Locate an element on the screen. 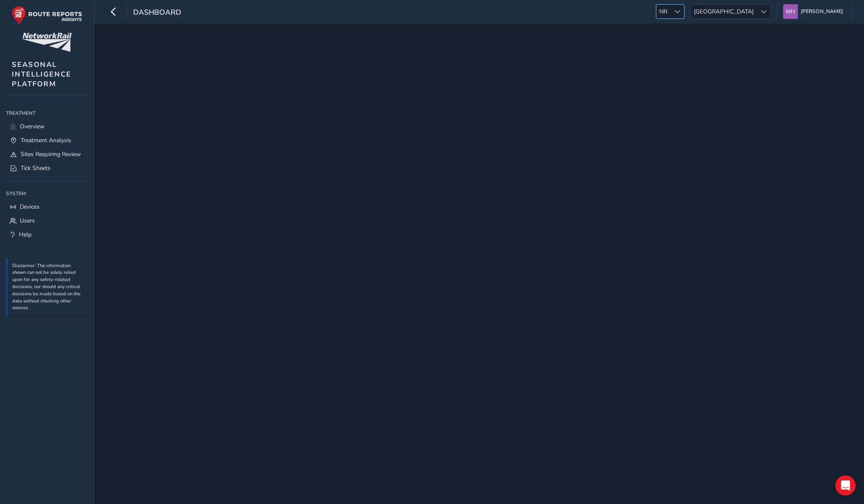 This screenshot has width=864, height=504. span: Tick Sheets is located at coordinates (35, 168).